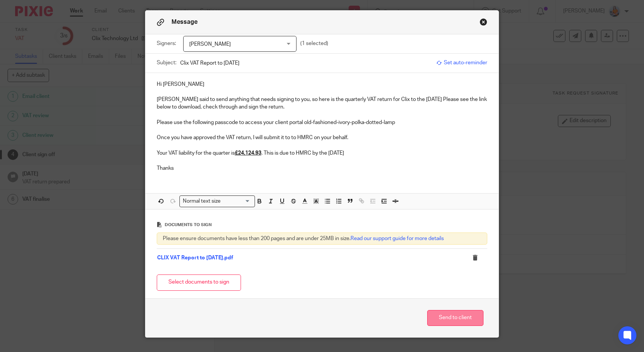 Image resolution: width=644 pixels, height=352 pixels. Describe the element at coordinates (217, 201) in the screenshot. I see `div: Search for option` at that location.